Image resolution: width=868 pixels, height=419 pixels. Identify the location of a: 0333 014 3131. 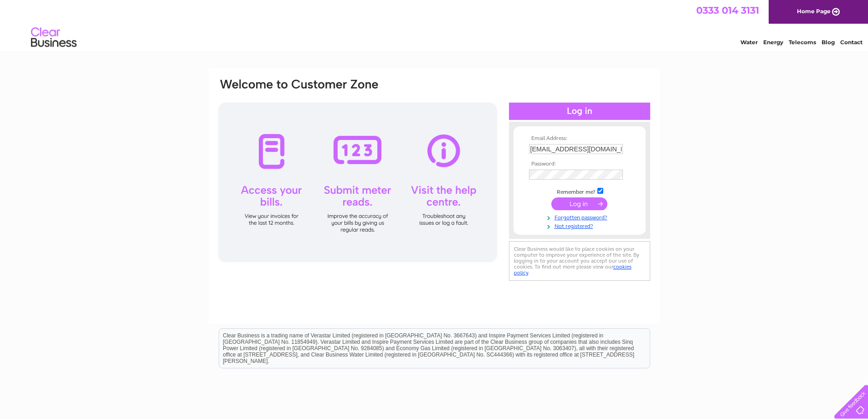
(728, 10).